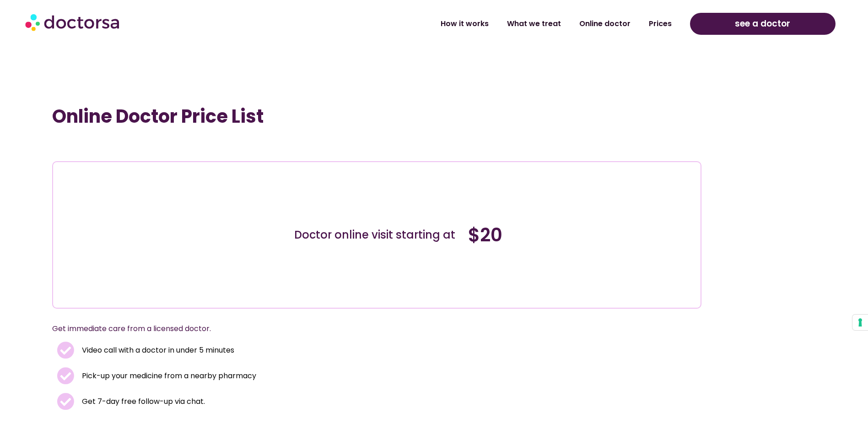  What do you see at coordinates (534, 24) in the screenshot?
I see `a: What we treat` at bounding box center [534, 24].